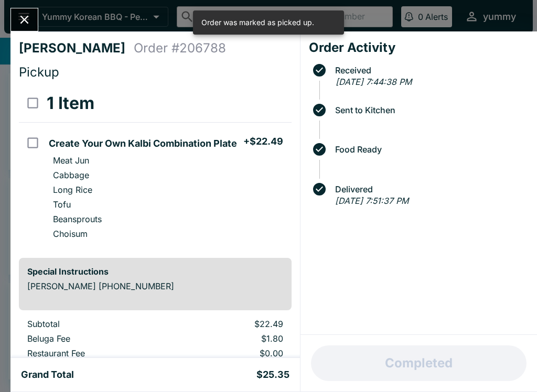  I want to click on p: $1.80, so click(231, 339).